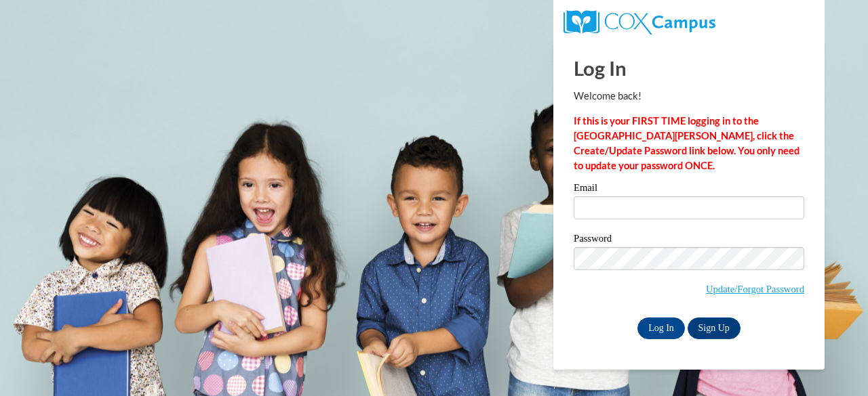  I want to click on a: Sign Up, so click(714, 328).